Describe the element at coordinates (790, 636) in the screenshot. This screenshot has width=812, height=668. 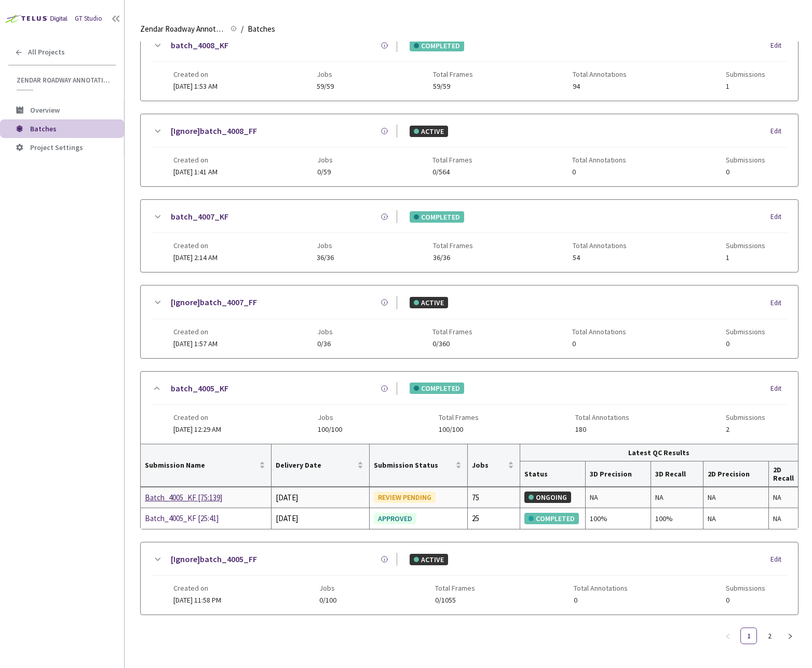
I see `li: Next Page` at that location.